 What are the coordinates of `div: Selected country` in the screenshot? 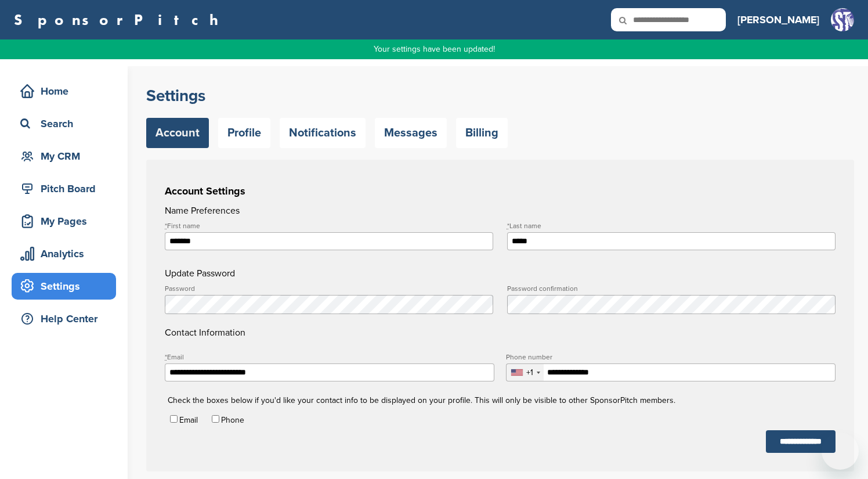 It's located at (525, 372).